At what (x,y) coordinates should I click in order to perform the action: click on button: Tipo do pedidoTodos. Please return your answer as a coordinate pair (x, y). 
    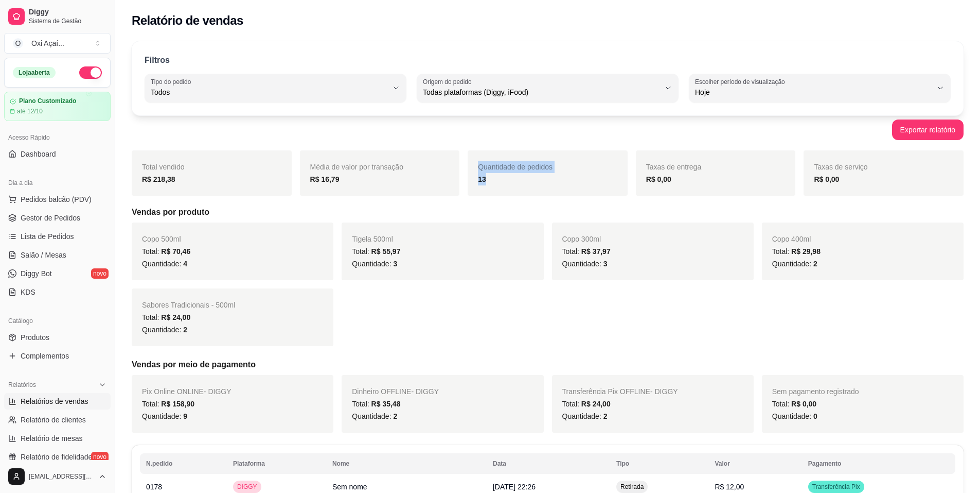
    Looking at the image, I should click on (275, 88).